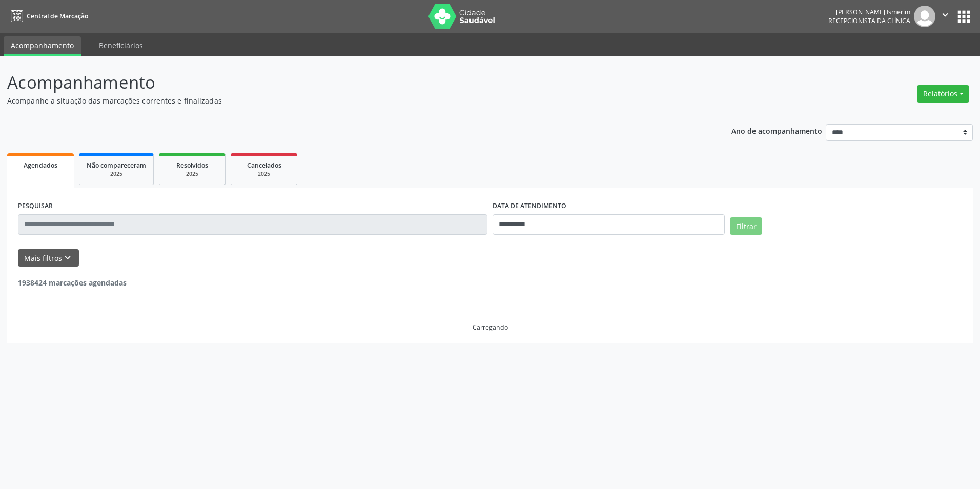 This screenshot has width=980, height=489. I want to click on label: PESQUISAR, so click(35, 206).